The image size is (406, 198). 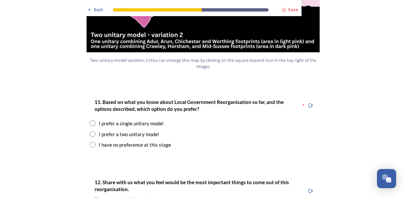 I want to click on button: Open Chat, so click(x=386, y=179).